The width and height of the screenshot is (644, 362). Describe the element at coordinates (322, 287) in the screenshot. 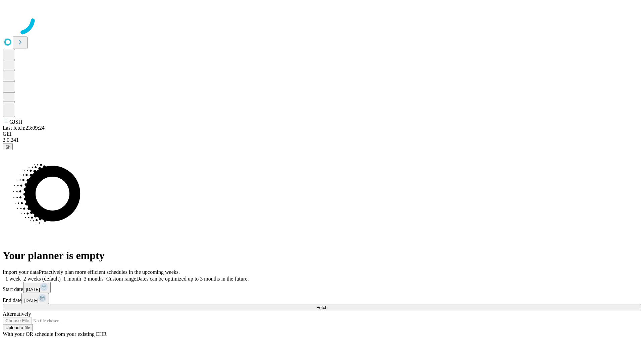

I see `div: Start date` at that location.